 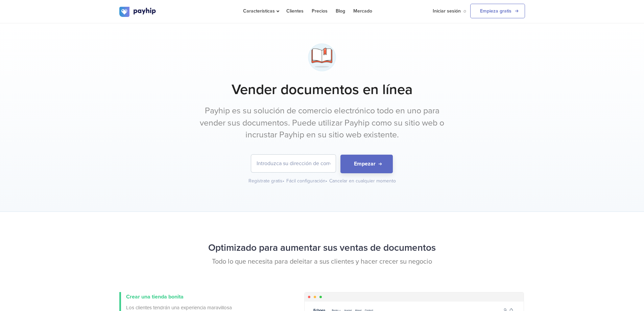 What do you see at coordinates (138, 12) in the screenshot?
I see `img: logo.svg` at bounding box center [138, 12].